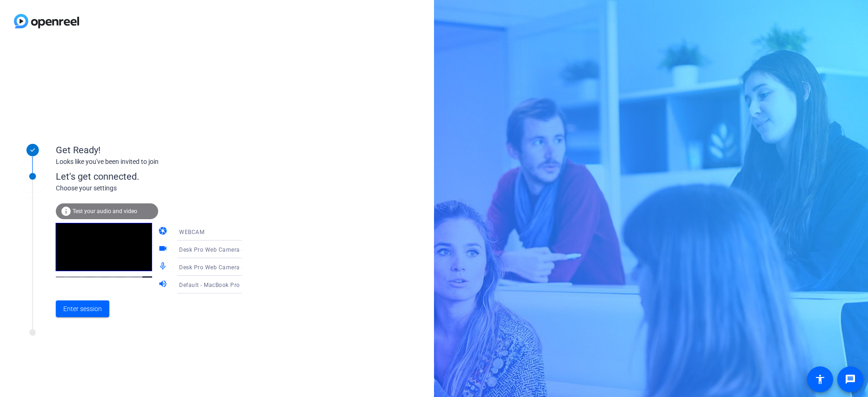  I want to click on span: Test your audio and video, so click(105, 211).